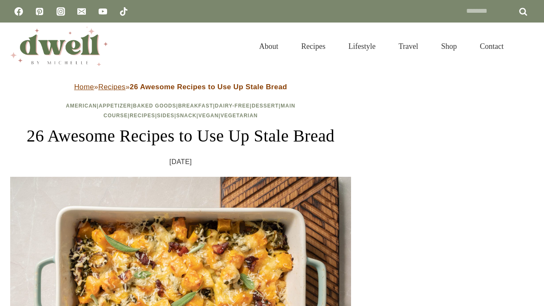 The height and width of the screenshot is (306, 544). I want to click on a: Lifestyle, so click(362, 46).